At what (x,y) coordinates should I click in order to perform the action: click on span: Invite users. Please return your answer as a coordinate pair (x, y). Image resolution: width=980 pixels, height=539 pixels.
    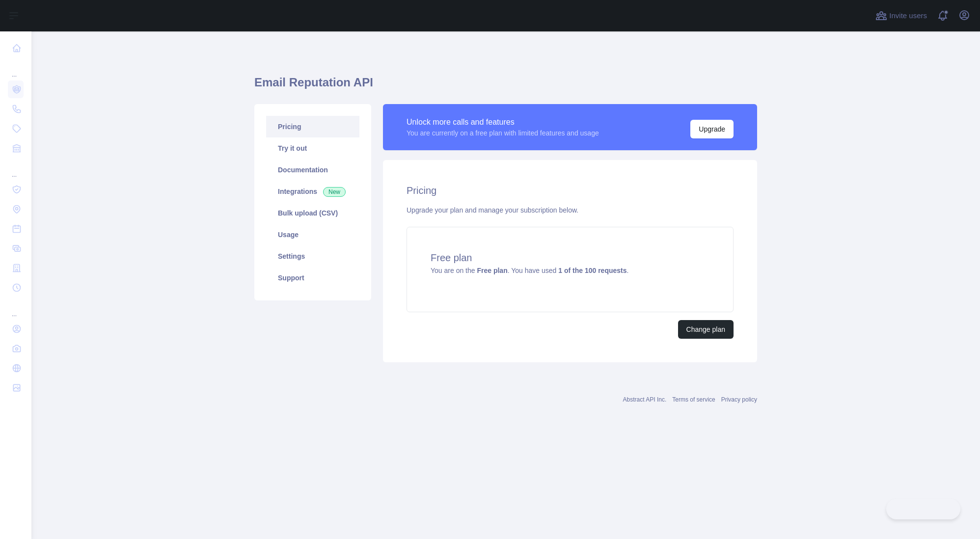
    Looking at the image, I should click on (908, 16).